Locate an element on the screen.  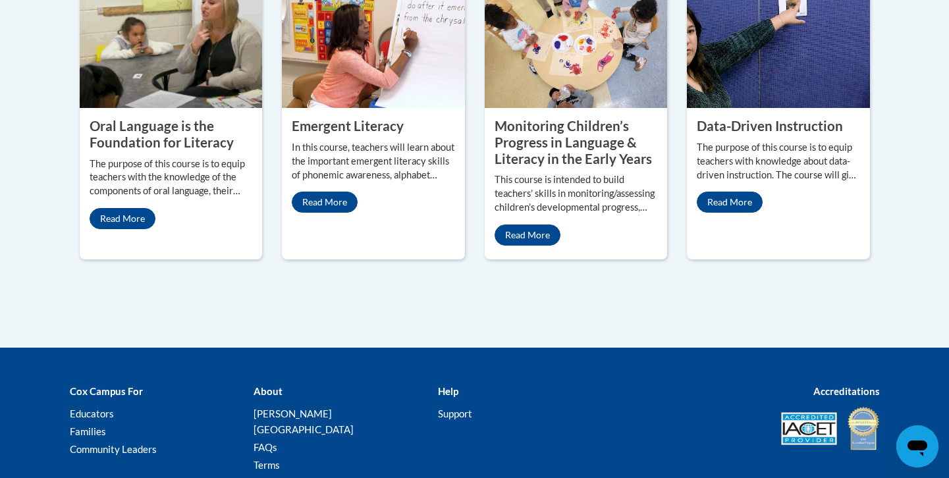
p: The purpose of this course is to equip teachers with the knowledge of the components of oral lang... is located at coordinates (171, 178).